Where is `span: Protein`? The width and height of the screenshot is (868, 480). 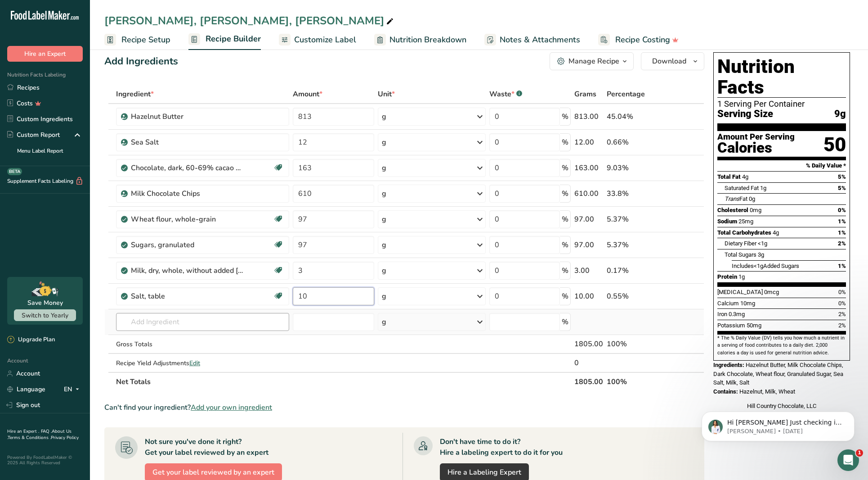 span: Protein is located at coordinates (727, 276).